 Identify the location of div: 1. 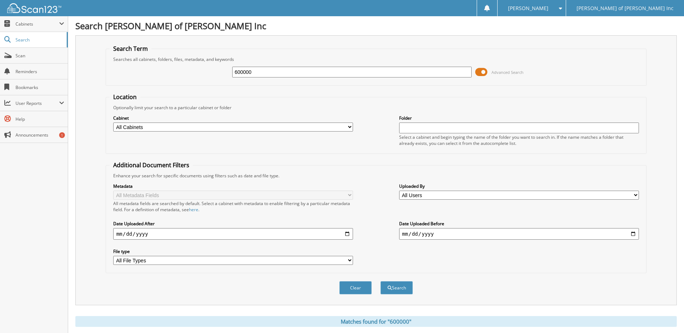
(62, 135).